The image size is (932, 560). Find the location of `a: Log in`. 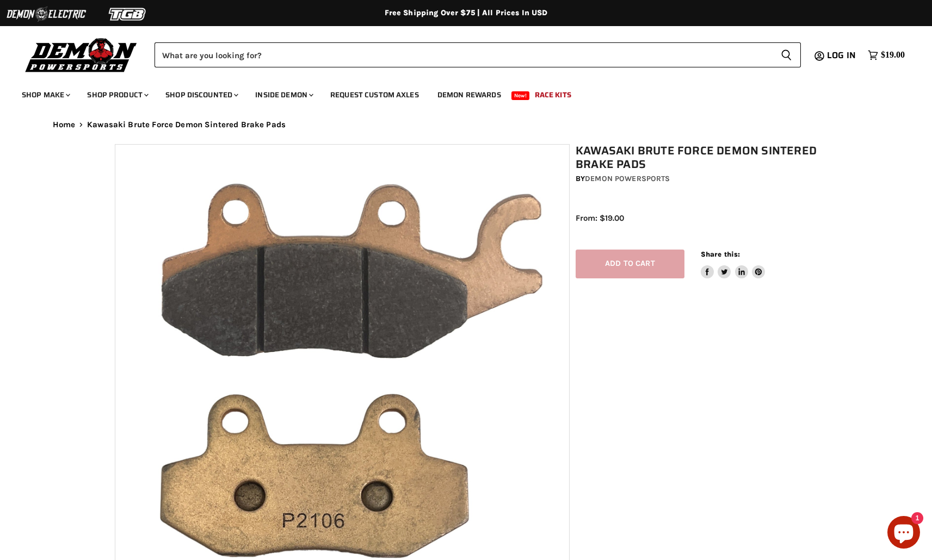

a: Log in is located at coordinates (842, 55).